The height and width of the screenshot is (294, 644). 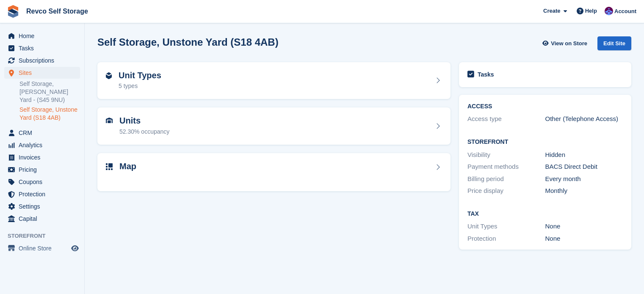 What do you see at coordinates (506, 191) in the screenshot?
I see `div: Price display` at bounding box center [506, 191].